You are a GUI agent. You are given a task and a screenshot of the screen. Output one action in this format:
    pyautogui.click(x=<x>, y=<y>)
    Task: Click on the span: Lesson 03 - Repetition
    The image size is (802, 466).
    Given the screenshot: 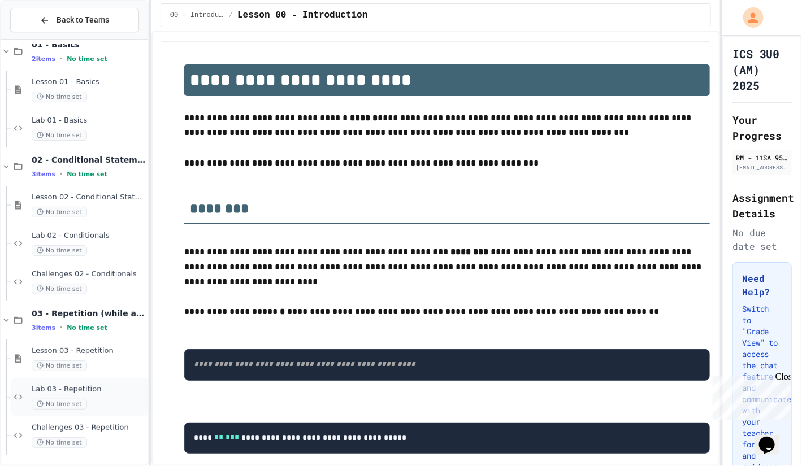 What is the action you would take?
    pyautogui.click(x=89, y=351)
    